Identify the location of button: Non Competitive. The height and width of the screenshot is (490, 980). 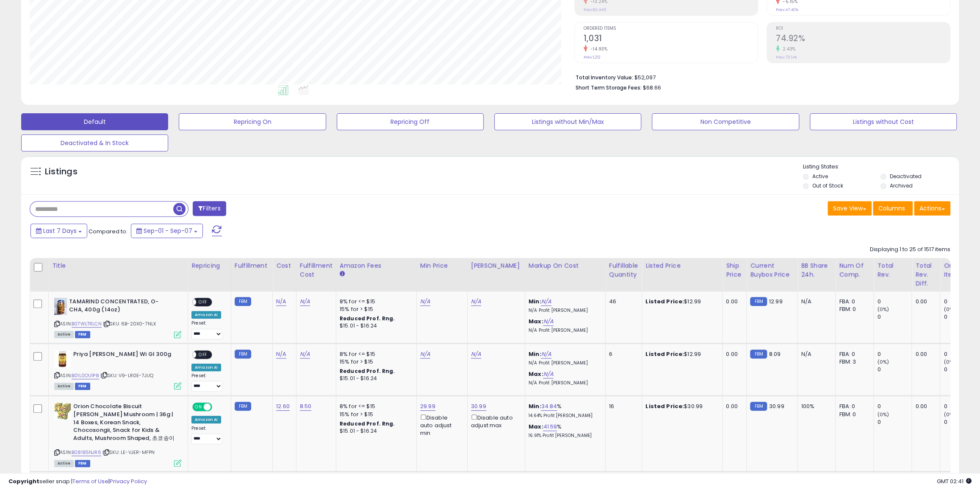
(725, 122).